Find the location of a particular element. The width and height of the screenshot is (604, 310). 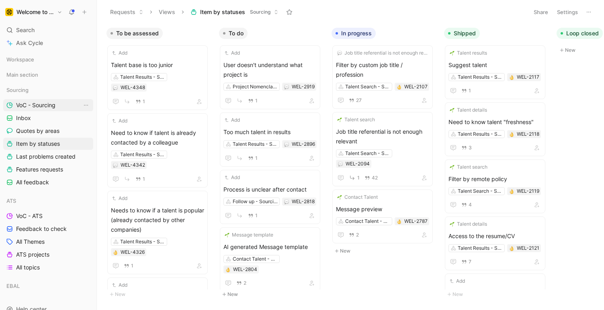

span: 2 is located at coordinates (245, 283).